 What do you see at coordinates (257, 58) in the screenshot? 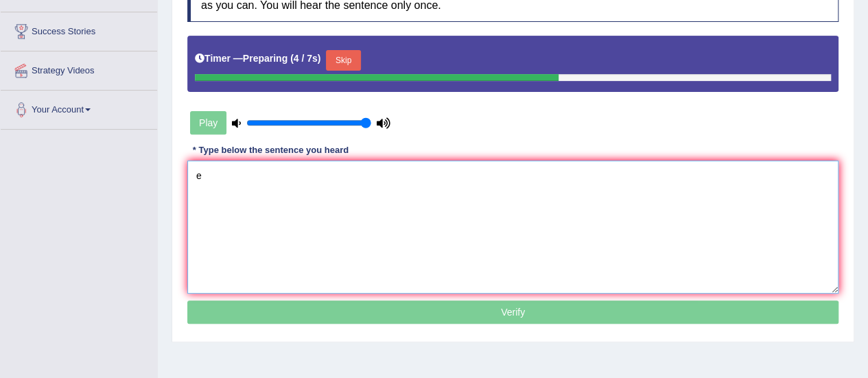
I see `h5: Timer —` at bounding box center [257, 58].